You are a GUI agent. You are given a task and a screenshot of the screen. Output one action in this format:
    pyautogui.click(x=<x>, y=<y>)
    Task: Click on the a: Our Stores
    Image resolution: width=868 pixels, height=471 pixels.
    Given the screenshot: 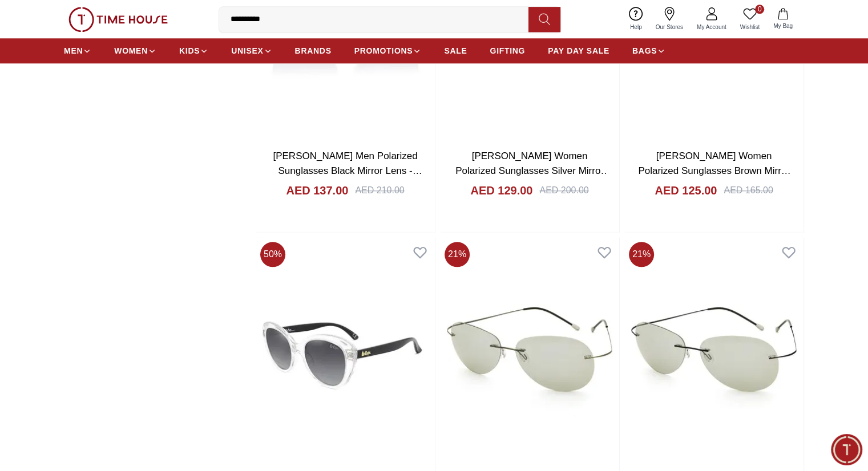 What is the action you would take?
    pyautogui.click(x=669, y=19)
    